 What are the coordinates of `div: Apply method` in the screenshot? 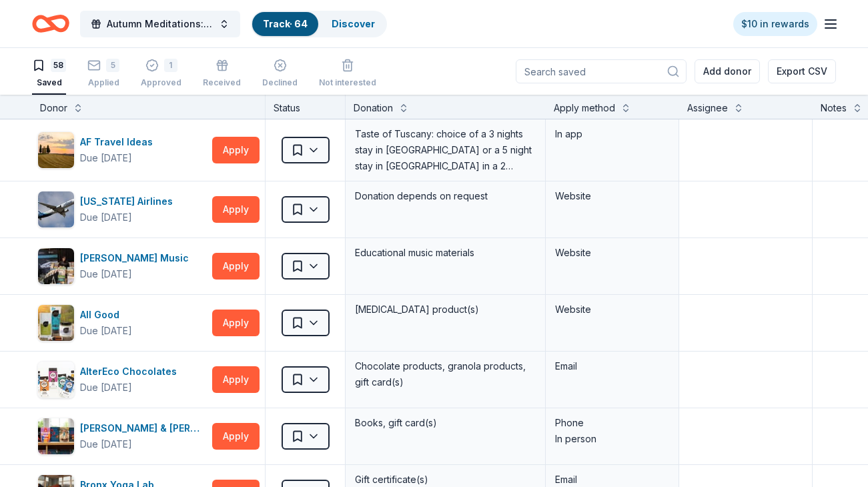 It's located at (585, 108).